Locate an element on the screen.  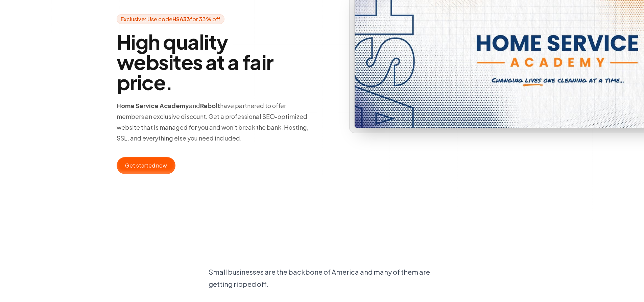
p: and have partnered to offer members an exclusive discount. Get a professional SEO-optimized websi... is located at coordinates (214, 122).